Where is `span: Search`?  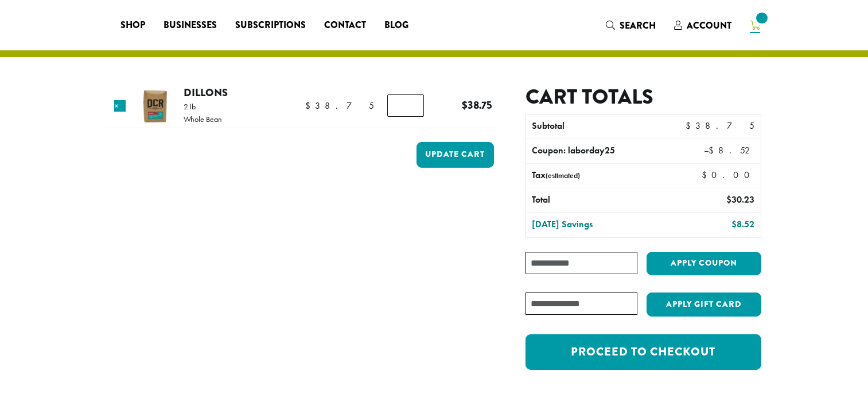 span: Search is located at coordinates (637, 26).